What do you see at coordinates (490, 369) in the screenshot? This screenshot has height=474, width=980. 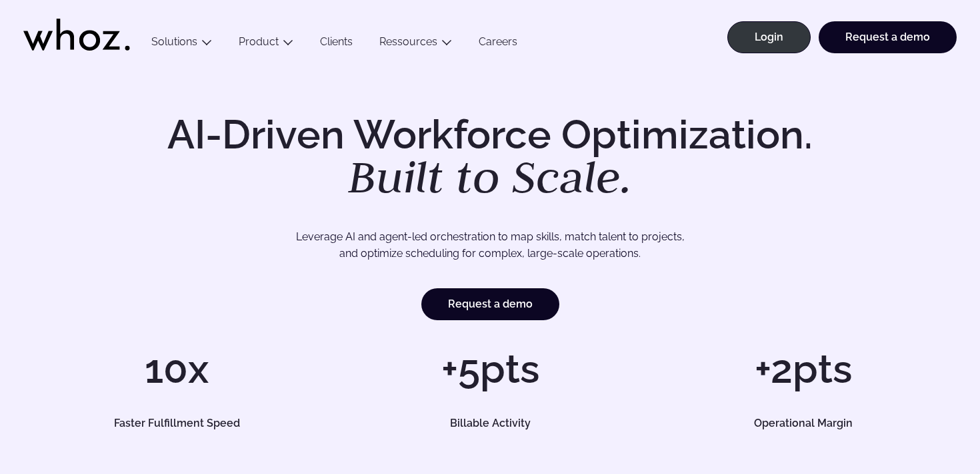 I see `h1: +5pts` at bounding box center [490, 369].